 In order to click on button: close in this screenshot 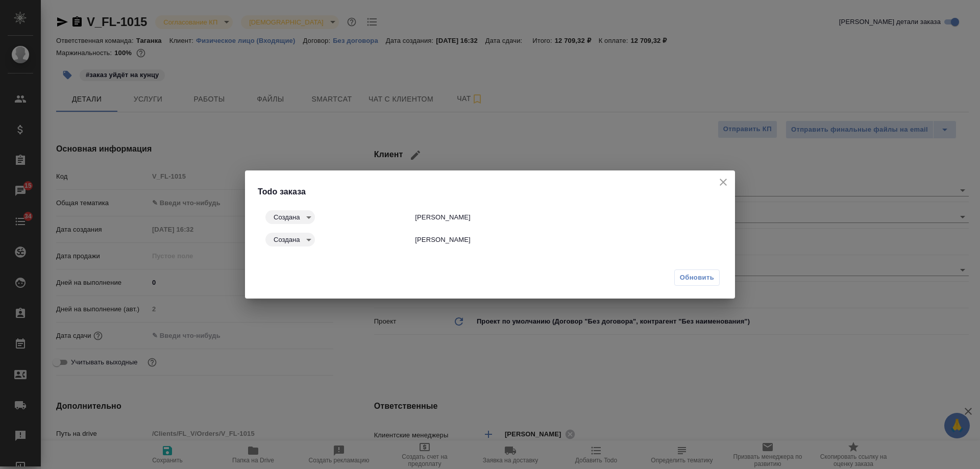, I will do `click(724, 182)`.